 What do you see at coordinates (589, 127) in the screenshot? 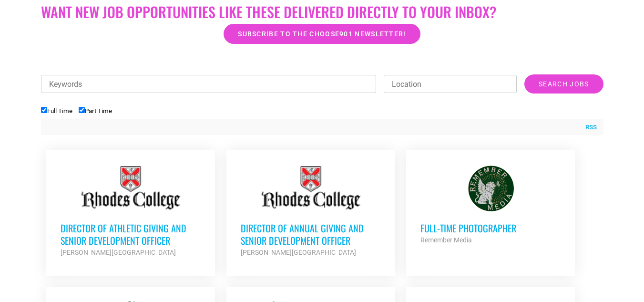
I see `a: RSS` at bounding box center [589, 127].